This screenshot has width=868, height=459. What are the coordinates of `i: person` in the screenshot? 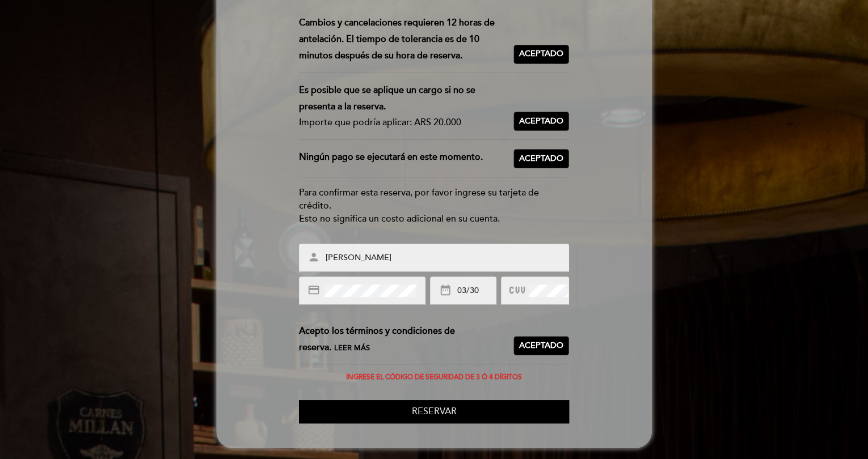 It's located at (314, 257).